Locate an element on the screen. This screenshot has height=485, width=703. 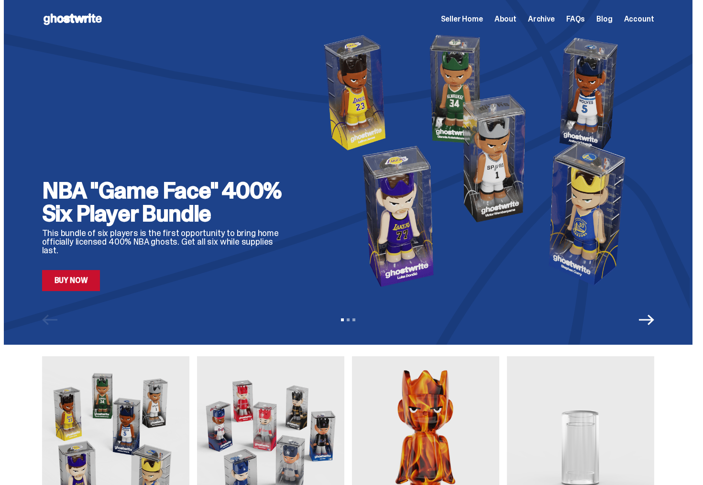
img: NBA "Game Face" 400% Six Player Bundle is located at coordinates (480, 160).